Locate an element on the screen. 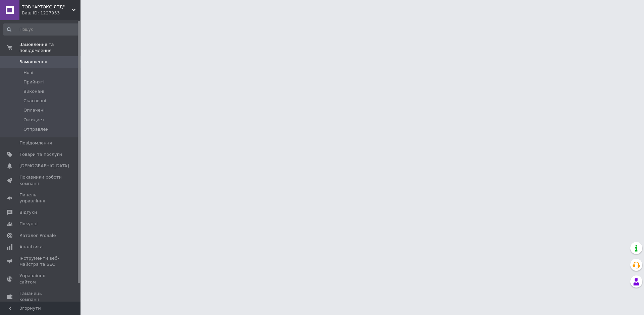 Image resolution: width=644 pixels, height=315 pixels. span: Показники роботи компанії is located at coordinates (41, 181).